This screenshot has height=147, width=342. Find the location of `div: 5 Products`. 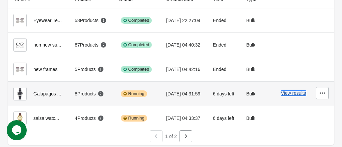

div: 5 Products is located at coordinates (90, 69).